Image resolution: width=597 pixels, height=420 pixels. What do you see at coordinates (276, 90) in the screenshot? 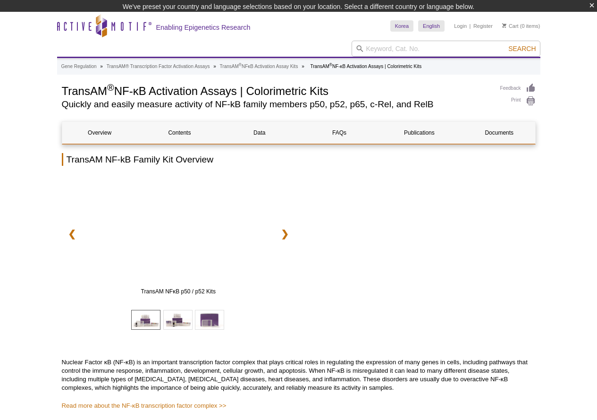
I see `h1: TransAM NF-κB Activation Assays | Colorimetric Kits` at bounding box center [276, 90].